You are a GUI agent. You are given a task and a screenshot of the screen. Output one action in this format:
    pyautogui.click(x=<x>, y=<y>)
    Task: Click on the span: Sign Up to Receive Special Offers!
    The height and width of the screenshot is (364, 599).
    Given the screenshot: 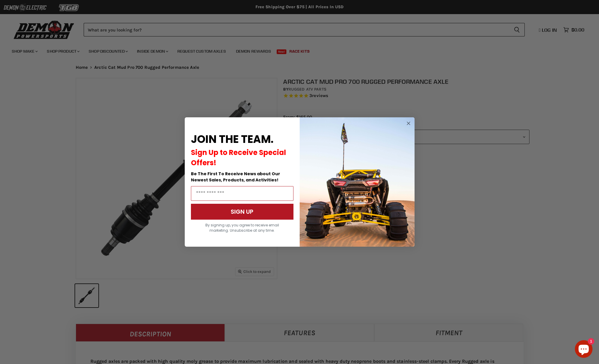 What is the action you would take?
    pyautogui.click(x=238, y=158)
    